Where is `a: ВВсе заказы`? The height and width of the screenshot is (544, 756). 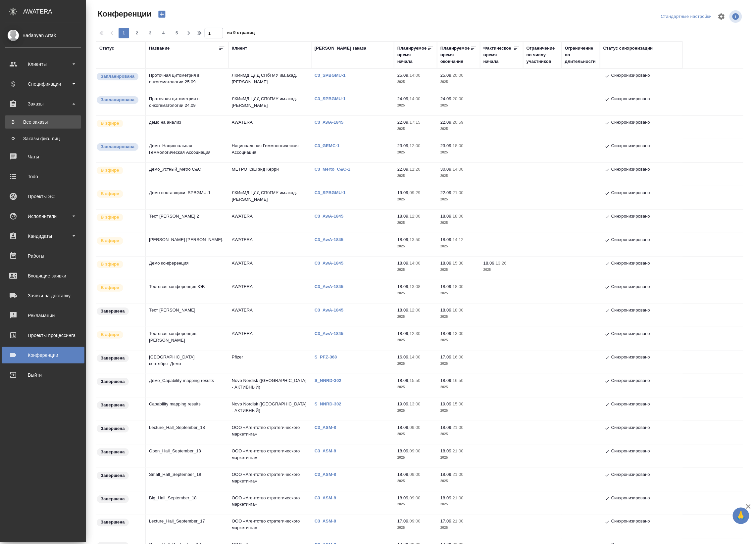 a: ВВсе заказы is located at coordinates (43, 122).